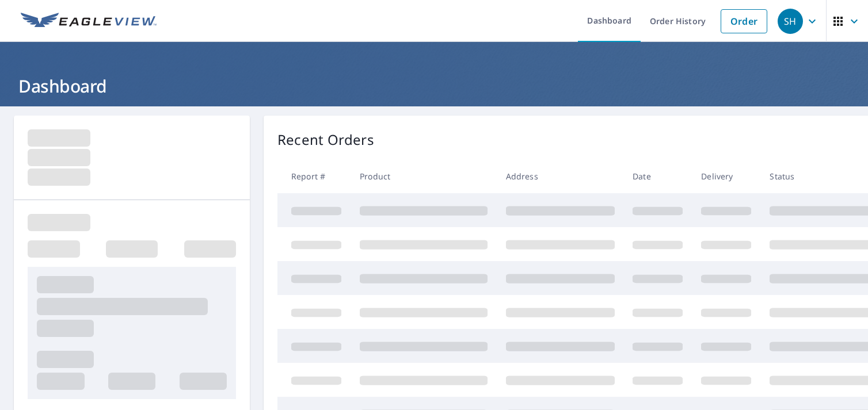 The width and height of the screenshot is (868, 410). Describe the element at coordinates (89, 21) in the screenshot. I see `img: EV Logo` at that location.